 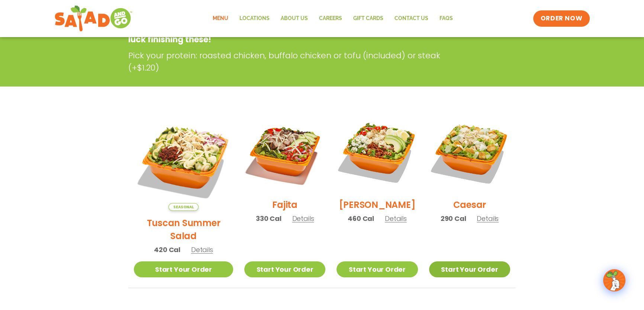 What do you see at coordinates (411, 19) in the screenshot?
I see `a: Contact Us` at bounding box center [411, 19].